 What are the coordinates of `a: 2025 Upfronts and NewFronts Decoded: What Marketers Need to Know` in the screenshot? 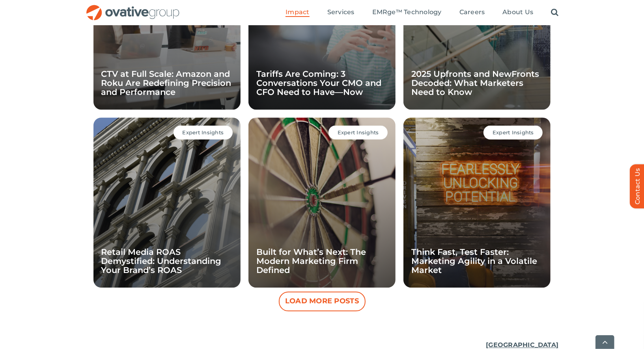 It's located at (475, 83).